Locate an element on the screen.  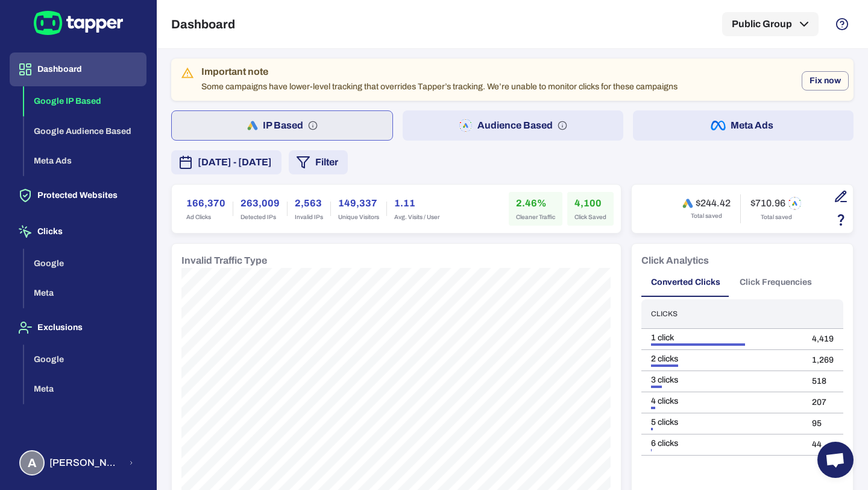
th: Clicks is located at coordinates (721, 314).